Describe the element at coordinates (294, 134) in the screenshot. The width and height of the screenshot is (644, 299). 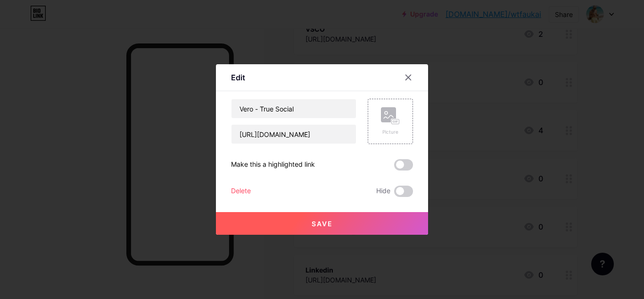
I see `input: URL` at that location.